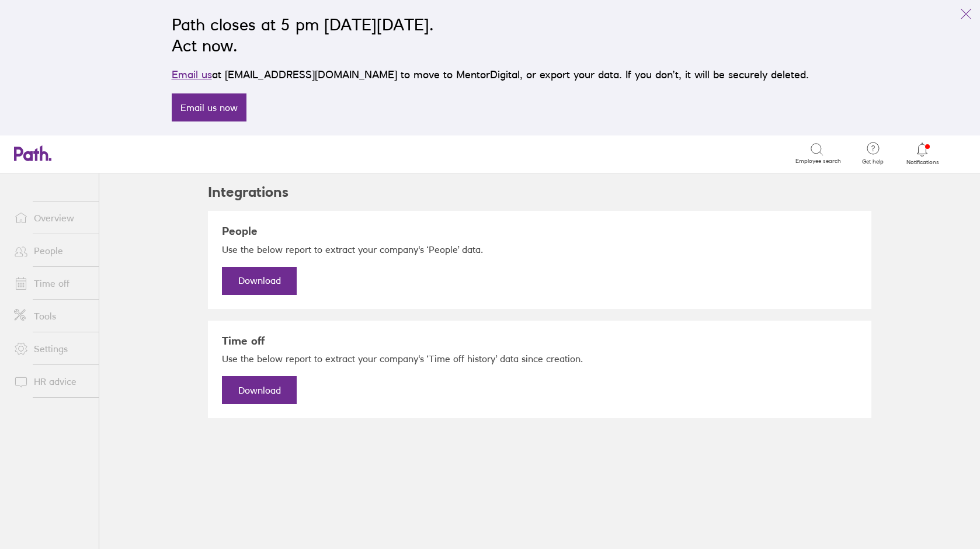  I want to click on a: Tools, so click(51, 316).